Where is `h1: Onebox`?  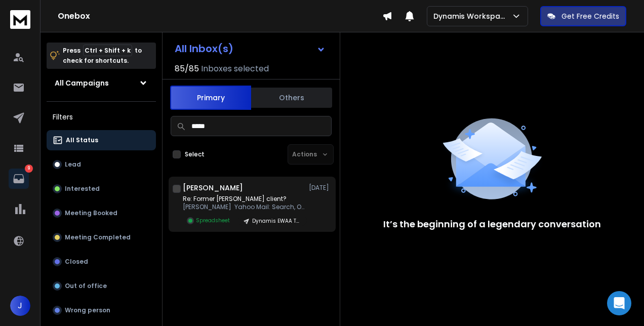 h1: Onebox is located at coordinates (220, 16).